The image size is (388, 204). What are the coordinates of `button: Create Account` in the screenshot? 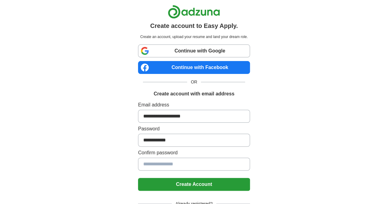 It's located at (194, 184).